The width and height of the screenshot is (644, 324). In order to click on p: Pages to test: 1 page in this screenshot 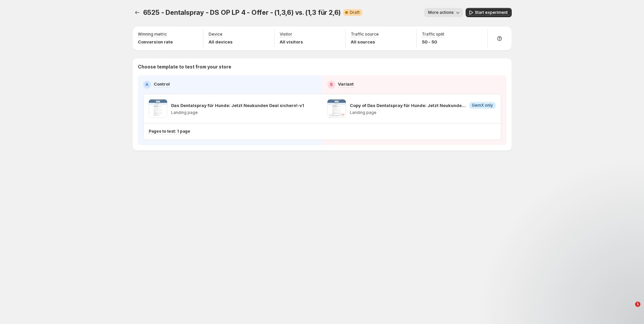, I will do `click(170, 131)`.